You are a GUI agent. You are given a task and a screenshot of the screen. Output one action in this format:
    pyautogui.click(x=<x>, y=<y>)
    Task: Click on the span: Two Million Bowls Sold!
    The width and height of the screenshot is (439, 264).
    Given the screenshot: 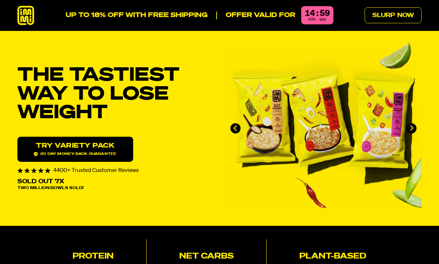 What is the action you would take?
    pyautogui.click(x=50, y=188)
    